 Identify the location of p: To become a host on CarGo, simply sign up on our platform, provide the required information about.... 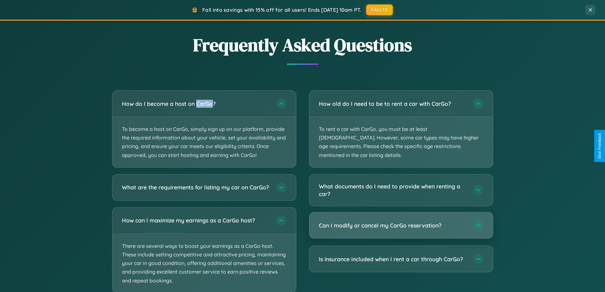
(204, 142).